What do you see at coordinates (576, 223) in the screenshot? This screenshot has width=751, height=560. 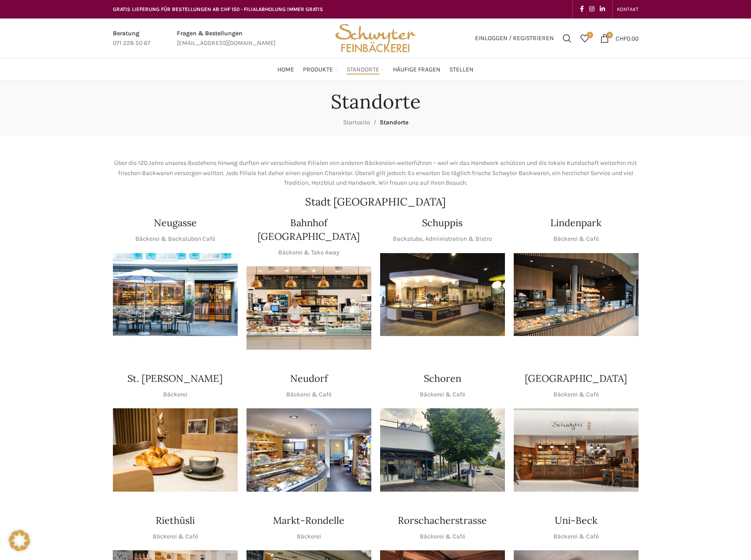 I see `h4: Lindenpark` at bounding box center [576, 223].